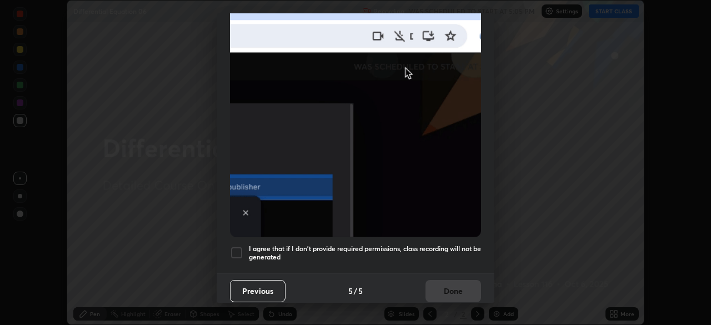 This screenshot has width=711, height=325. I want to click on h5: I agree that if I don't provide required permissions, class recording will not be generated, so click(365, 253).